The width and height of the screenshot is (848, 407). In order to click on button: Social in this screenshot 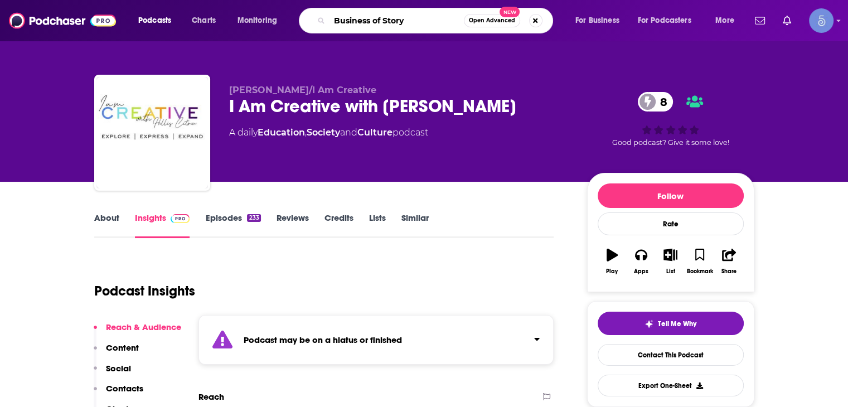, I will do `click(112, 373)`.